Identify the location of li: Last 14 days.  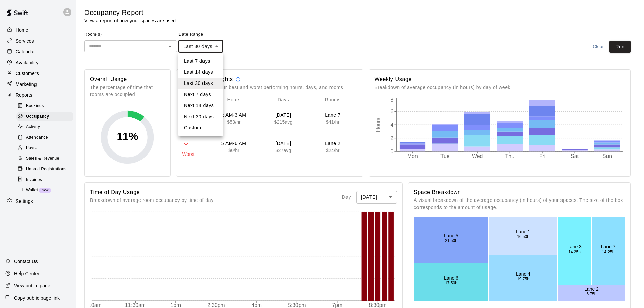
(201, 72).